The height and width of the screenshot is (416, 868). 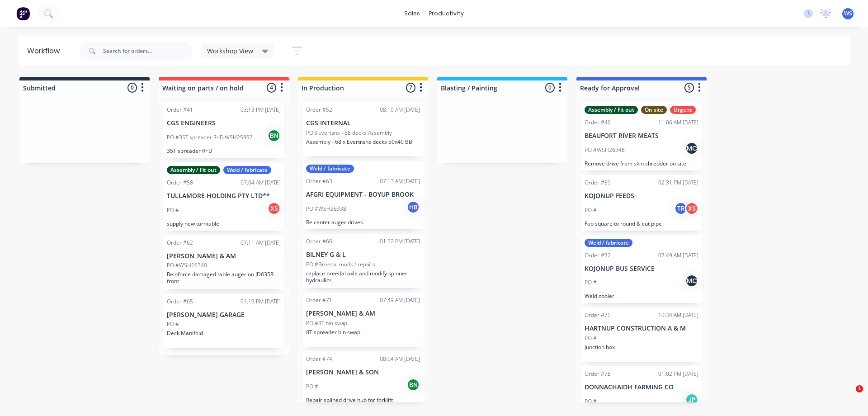 What do you see at coordinates (641, 268) in the screenshot?
I see `p: KOJONUP BUS SERVICE` at bounding box center [641, 268].